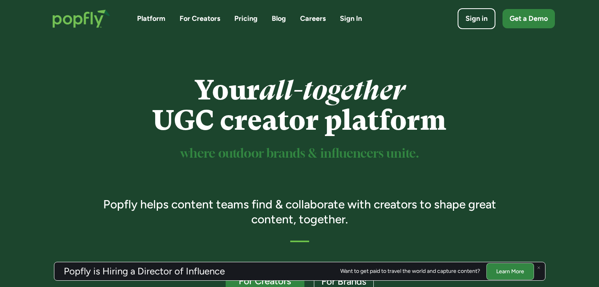  I want to click on a: Careers, so click(313, 19).